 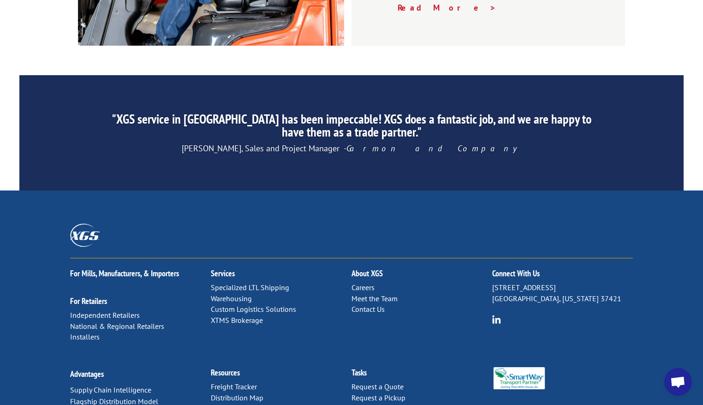 What do you see at coordinates (105, 315) in the screenshot?
I see `a: Independent Retailers` at bounding box center [105, 315].